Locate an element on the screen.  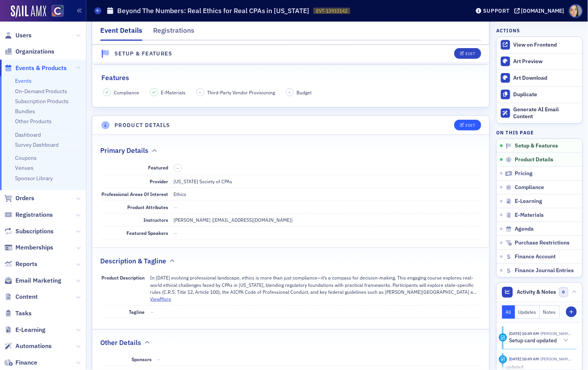
div: Generate AI Email Content is located at coordinates (546, 113).